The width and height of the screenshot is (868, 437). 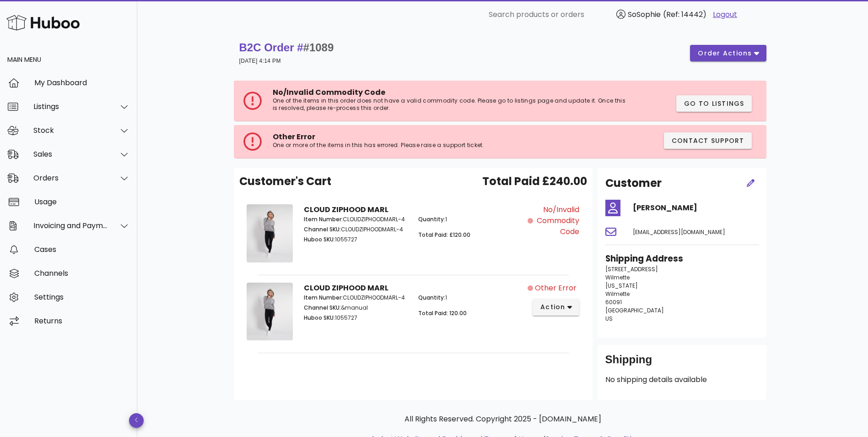 I want to click on img: Huboo Logo, so click(x=43, y=22).